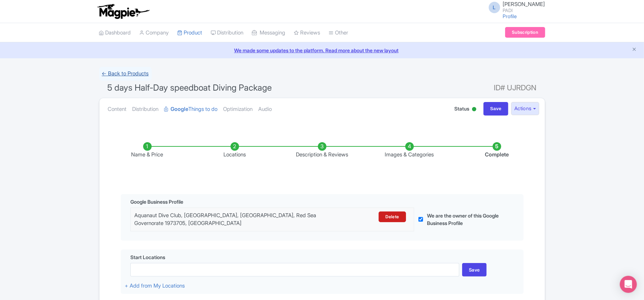 The width and height of the screenshot is (644, 300). I want to click on span: Status, so click(462, 108).